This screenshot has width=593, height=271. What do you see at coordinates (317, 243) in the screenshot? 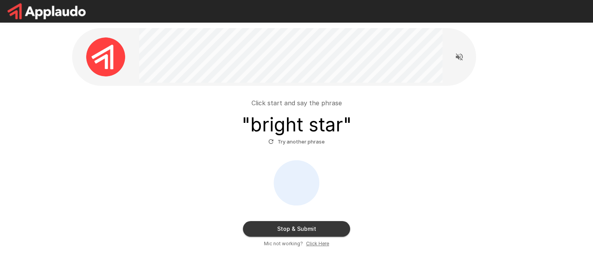
I see `u: Click Here` at bounding box center [317, 243].